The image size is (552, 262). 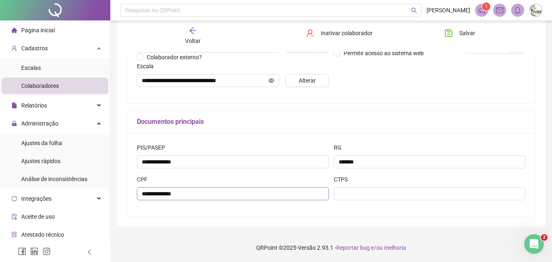 What do you see at coordinates (14, 105) in the screenshot?
I see `span: file` at bounding box center [14, 105].